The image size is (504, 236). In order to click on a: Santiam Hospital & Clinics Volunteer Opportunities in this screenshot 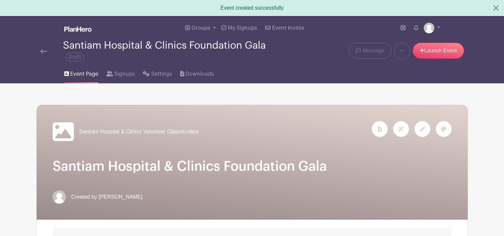, I will do `click(126, 132)`.